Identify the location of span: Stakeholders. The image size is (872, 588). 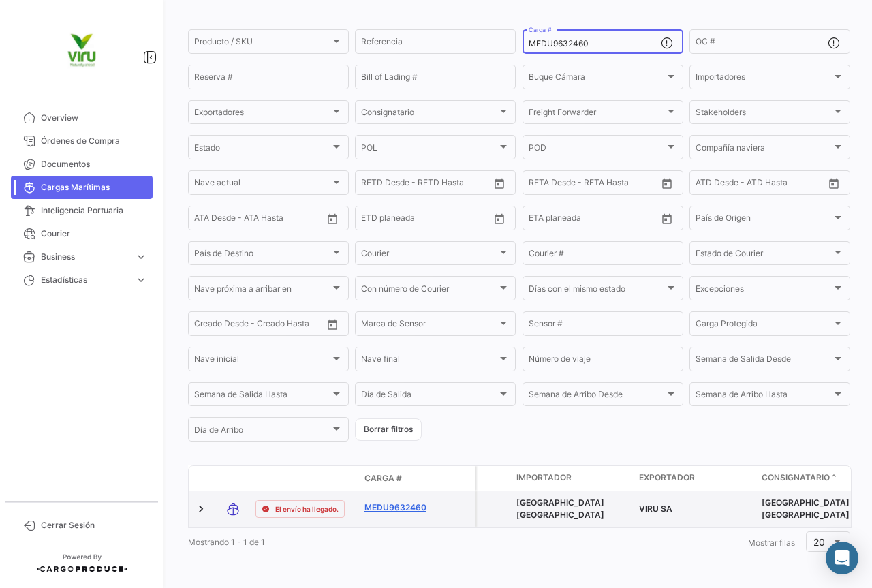
(763, 114).